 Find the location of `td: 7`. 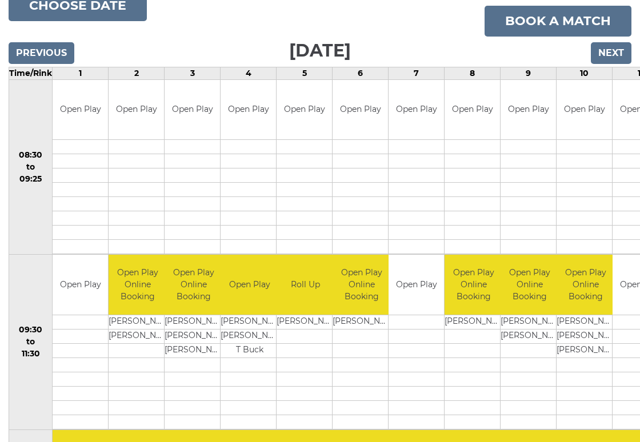

td: 7 is located at coordinates (416, 73).